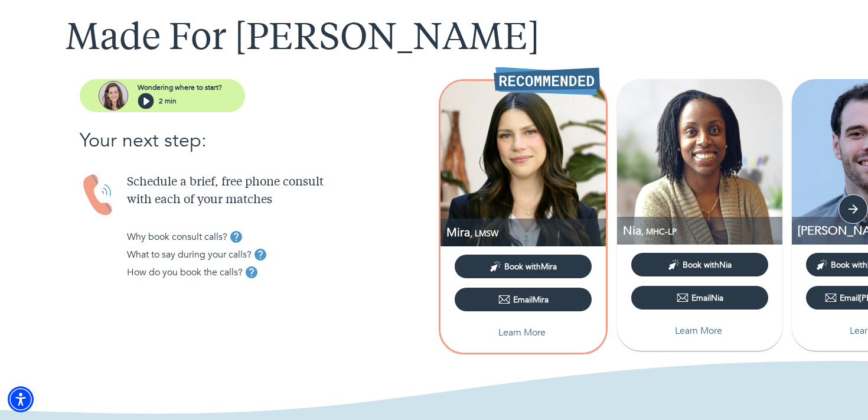 This screenshot has height=420, width=868. Describe the element at coordinates (185, 273) in the screenshot. I see `p: How do you book the calls?` at that location.